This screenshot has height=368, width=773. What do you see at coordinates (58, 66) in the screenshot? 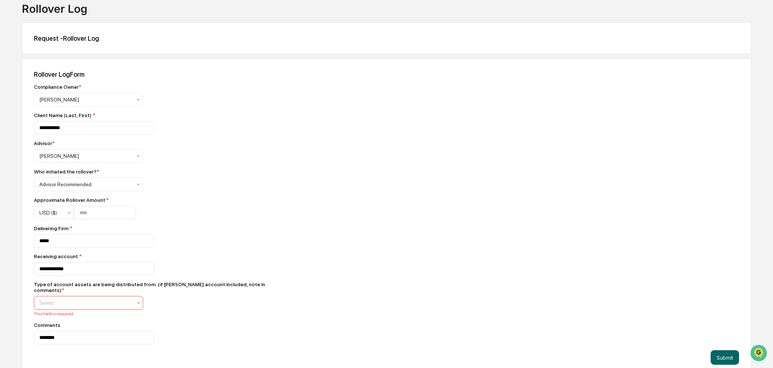
I see `div: We're available if you need us!` at bounding box center [58, 66].